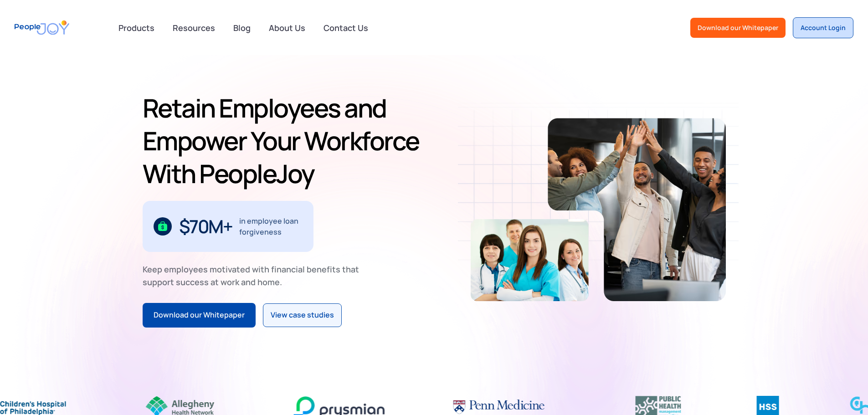  What do you see at coordinates (302, 315) in the screenshot?
I see `a: View case studies` at bounding box center [302, 315].